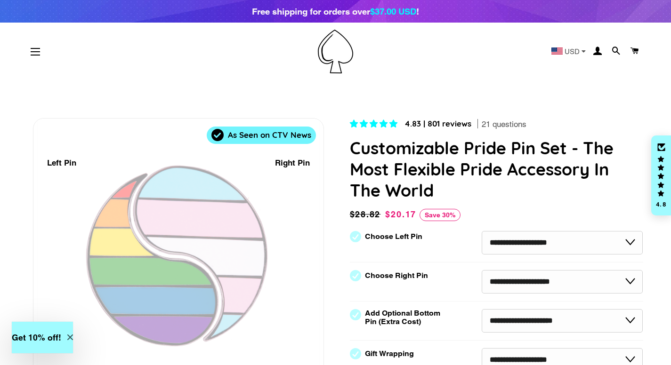 This screenshot has width=671, height=365. I want to click on span: 21 questions, so click(504, 125).